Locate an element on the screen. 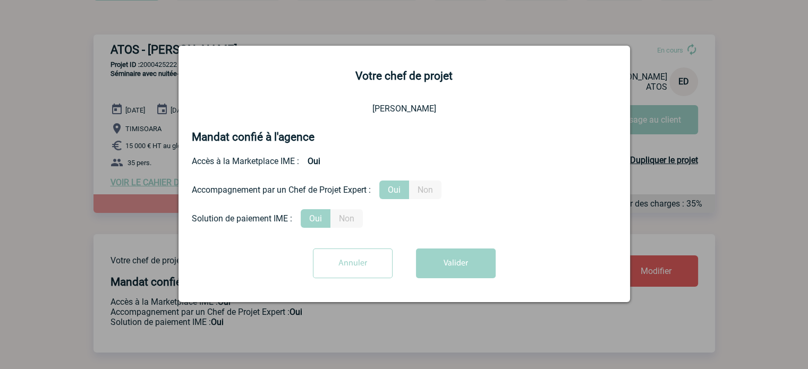 The width and height of the screenshot is (808, 369). div: Conformité aux process achat client, Prise en charge de la facturation, Mutualisation de plusieur... is located at coordinates (404, 218).